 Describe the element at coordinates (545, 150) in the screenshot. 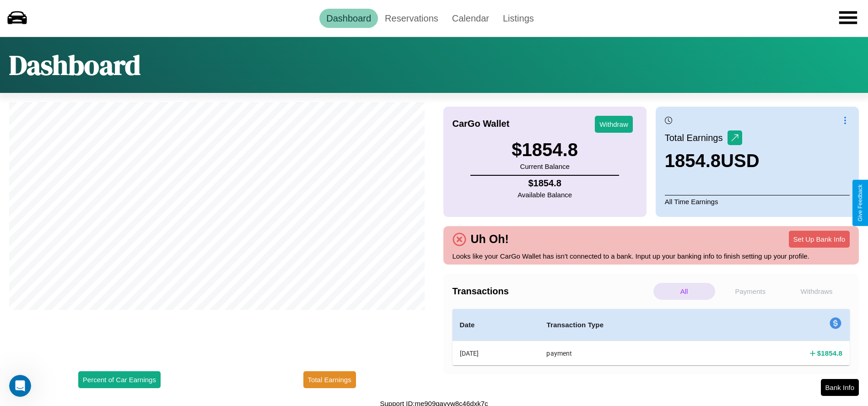

I see `h3: $ 1854.8` at that location.